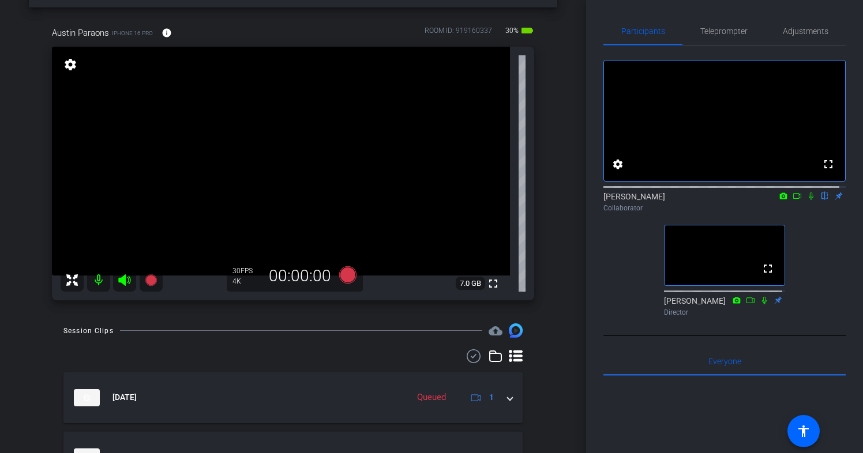  I want to click on span: Participants, so click(643, 31).